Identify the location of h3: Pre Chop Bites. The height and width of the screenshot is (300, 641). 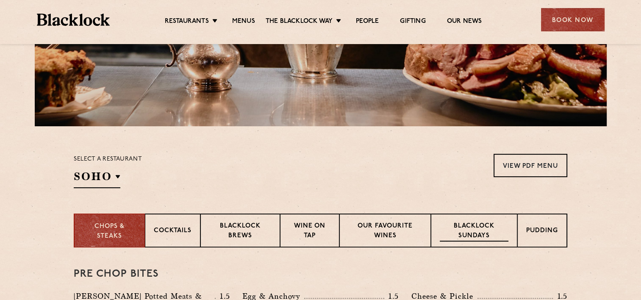
(320, 274).